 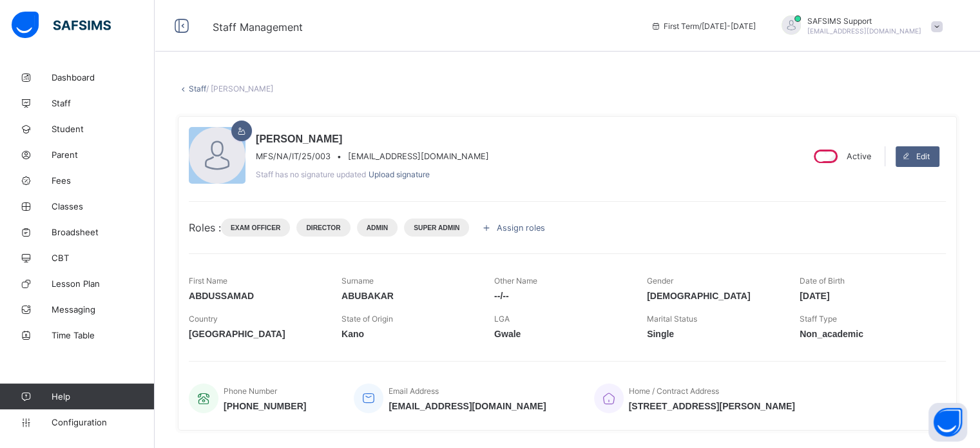 What do you see at coordinates (515, 280) in the screenshot?
I see `span: Other Name` at bounding box center [515, 280].